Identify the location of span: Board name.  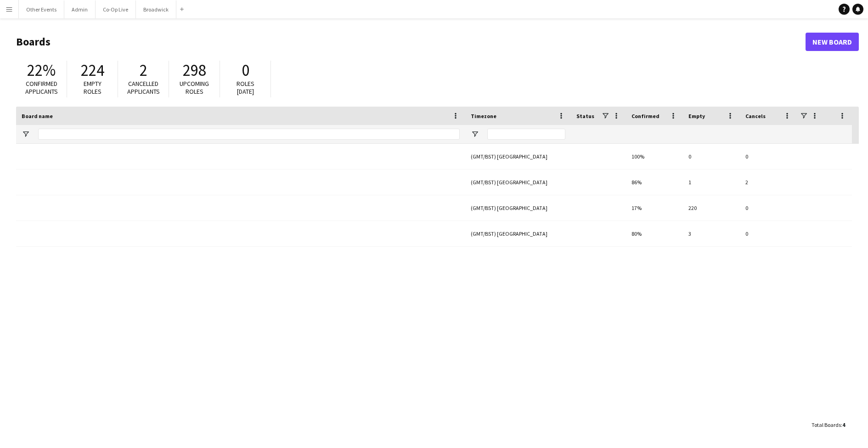
(37, 116).